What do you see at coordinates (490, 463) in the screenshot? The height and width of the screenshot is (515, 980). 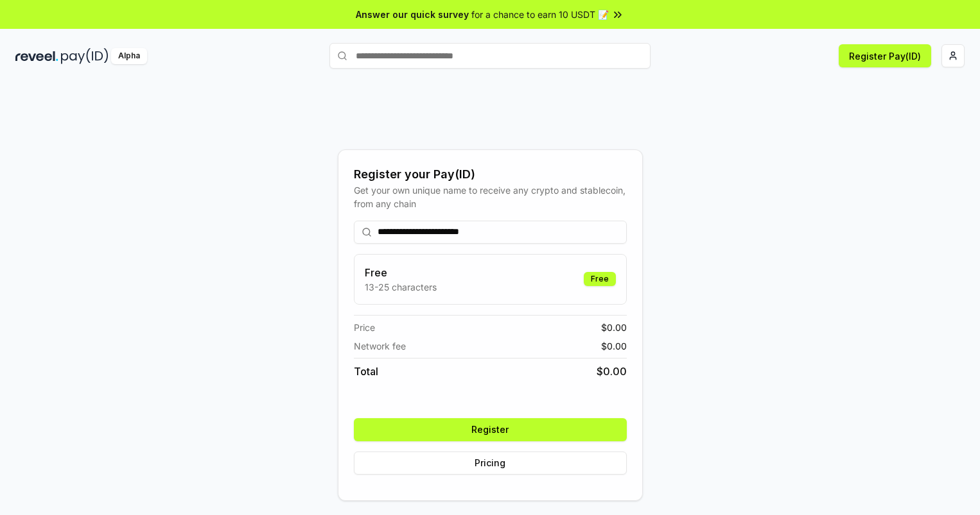 I see `button: Pricing` at bounding box center [490, 463].